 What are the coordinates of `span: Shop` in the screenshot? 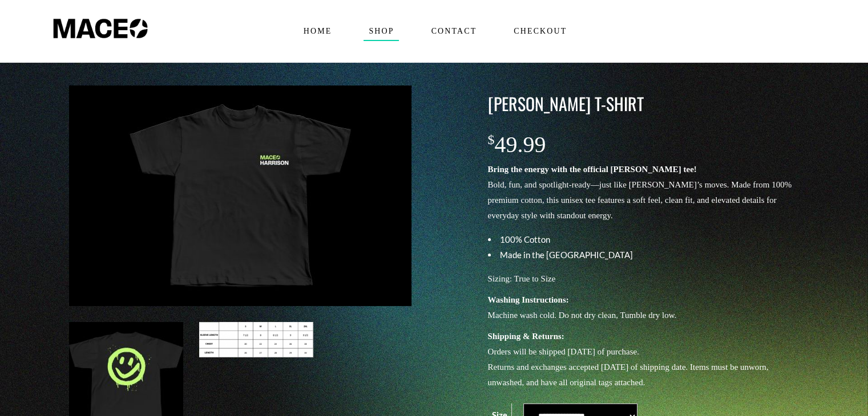 It's located at (381, 31).